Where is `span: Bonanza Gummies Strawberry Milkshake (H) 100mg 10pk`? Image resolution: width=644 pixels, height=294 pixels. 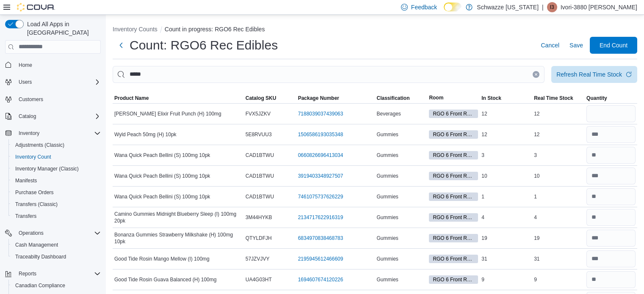 span: Bonanza Gummies Strawberry Milkshake (H) 100mg 10pk is located at coordinates (178, 238).